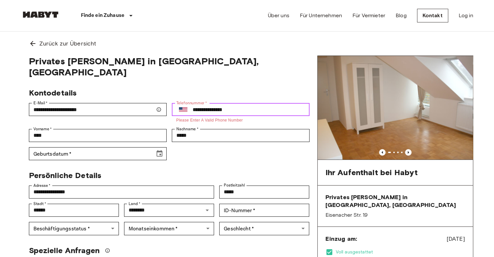 Image resolution: width=494 pixels, height=257 pixels. What do you see at coordinates (65, 175) in the screenshot?
I see `span: Persönliche Details` at bounding box center [65, 175].